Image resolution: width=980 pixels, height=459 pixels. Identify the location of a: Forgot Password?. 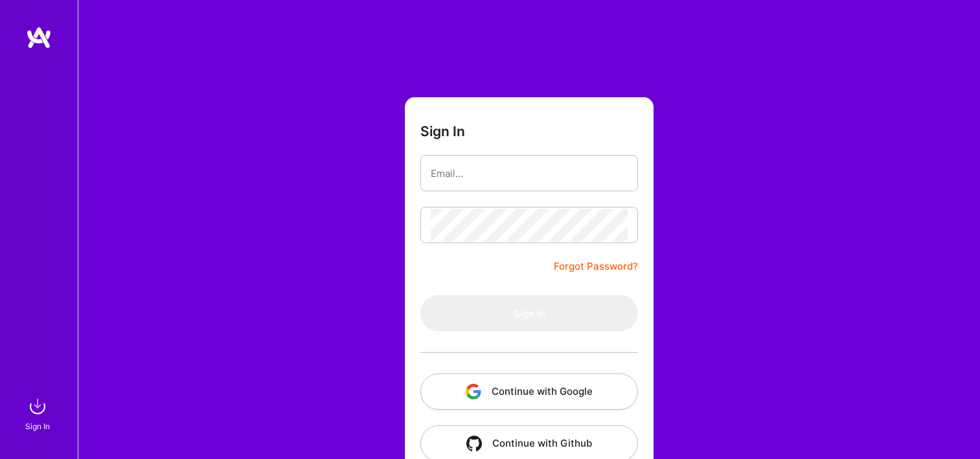
(596, 267).